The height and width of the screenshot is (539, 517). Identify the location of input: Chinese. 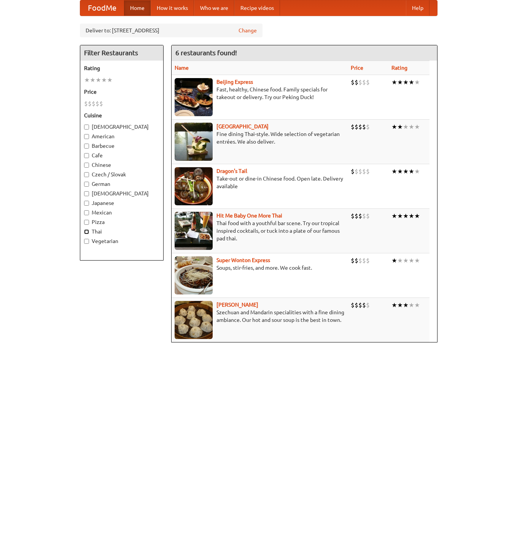
(86, 165).